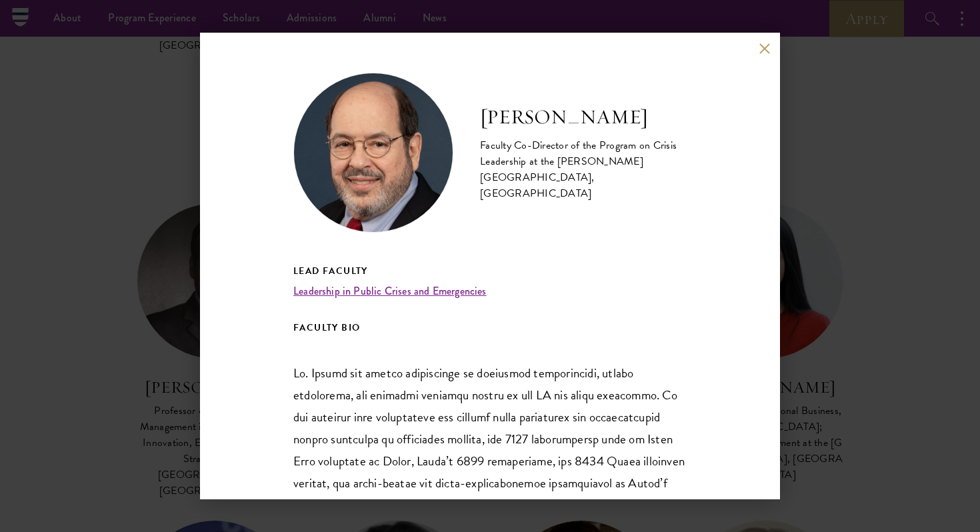  Describe the element at coordinates (490, 271) in the screenshot. I see `h5: Lead Faculty` at that location.